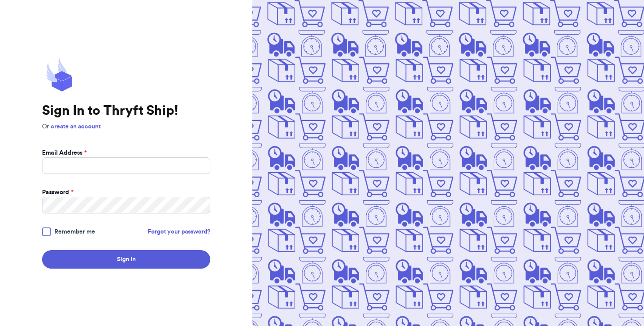 The width and height of the screenshot is (644, 326). I want to click on label: Email Address, so click(65, 153).